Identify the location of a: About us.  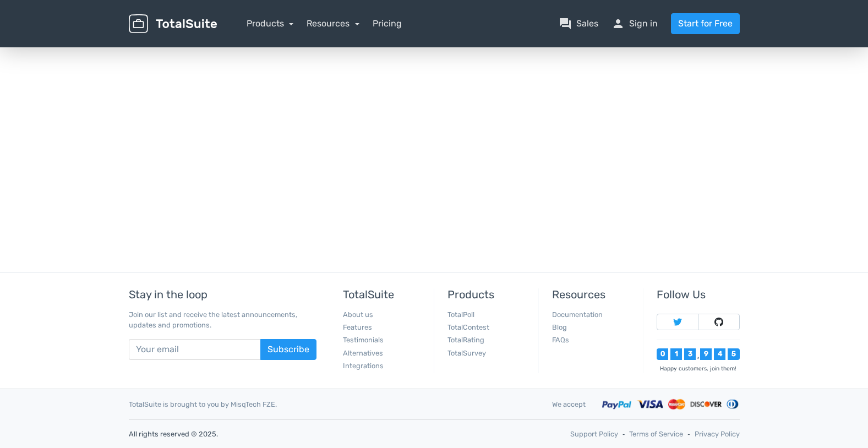
(358, 314).